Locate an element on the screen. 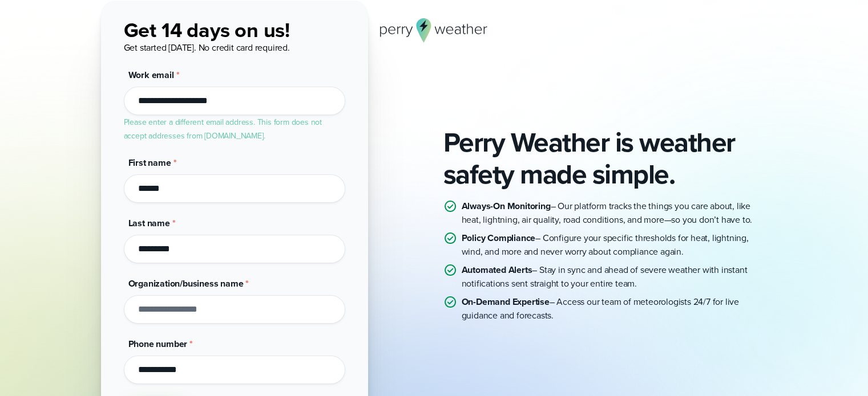 The image size is (868, 396). span: First name is located at coordinates (149, 163).